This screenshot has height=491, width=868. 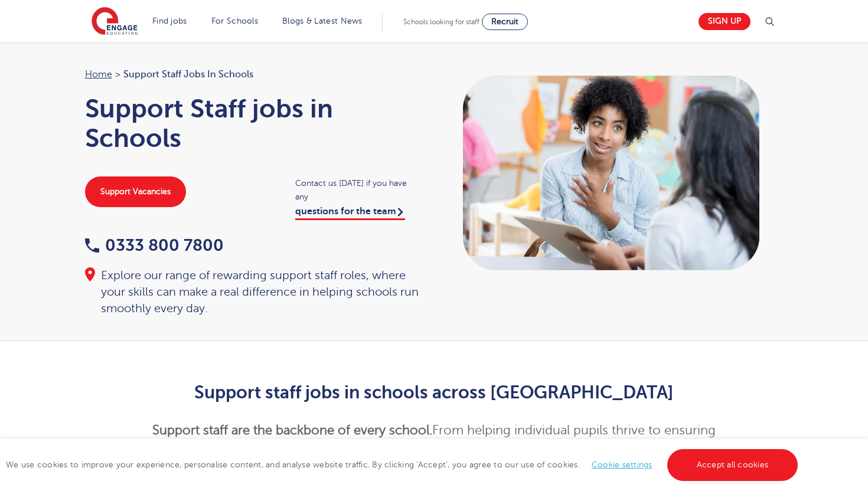 I want to click on span: We use cookies to improve your experience, personalise content, and analyse website traffic. By c..., so click(x=403, y=464).